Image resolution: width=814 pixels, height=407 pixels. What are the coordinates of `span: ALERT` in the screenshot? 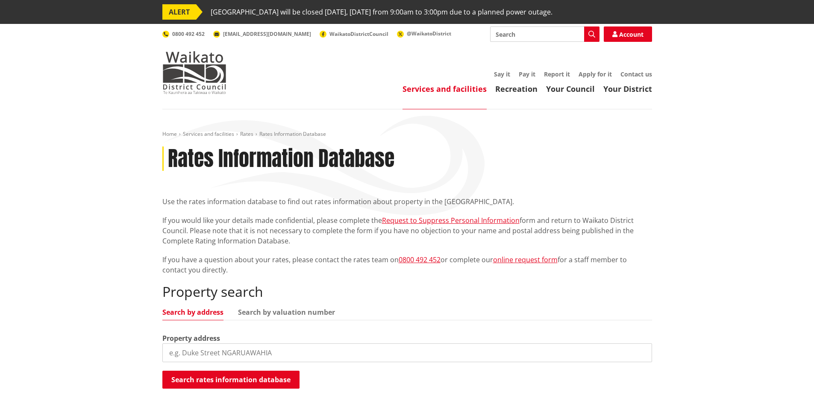 It's located at (179, 12).